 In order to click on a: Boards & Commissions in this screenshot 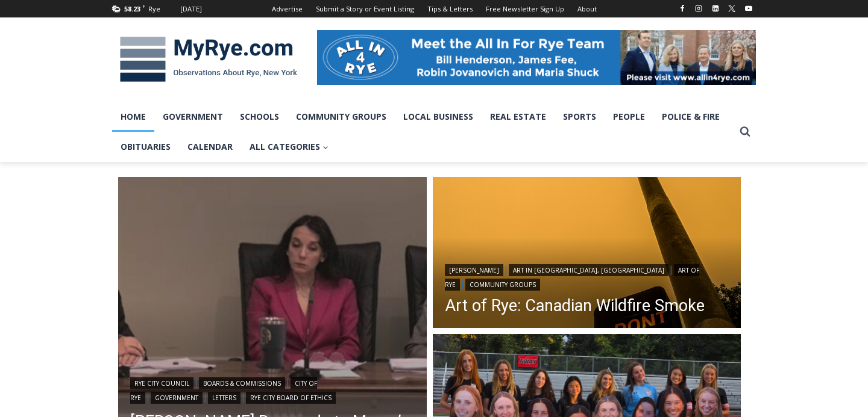, I will do `click(242, 383)`.